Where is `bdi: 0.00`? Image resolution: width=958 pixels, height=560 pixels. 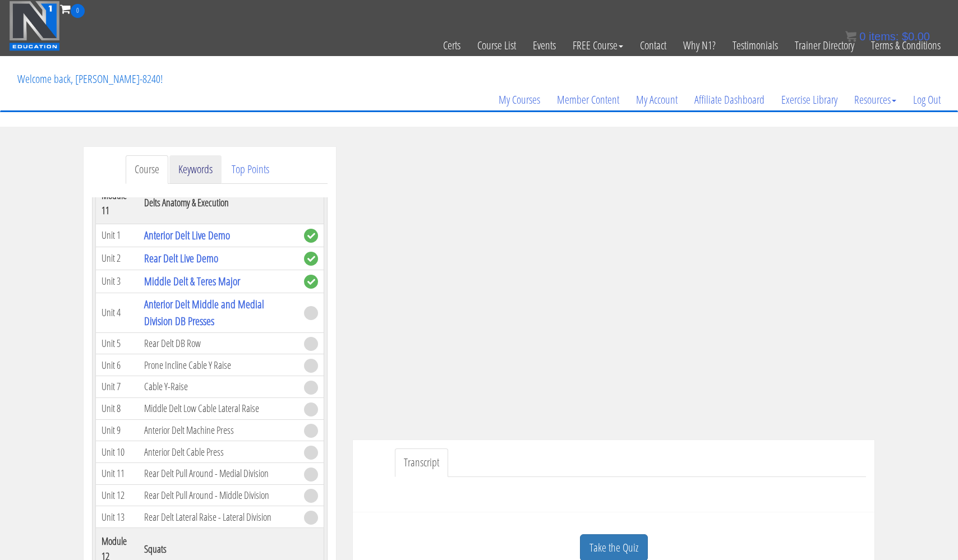
bdi: 0.00 is located at coordinates (916, 37).